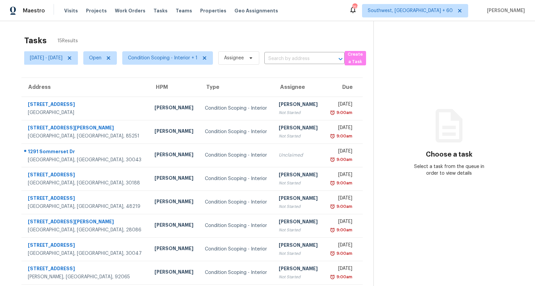  Describe the element at coordinates (34, 11) in the screenshot. I see `span: Maestro` at that location.